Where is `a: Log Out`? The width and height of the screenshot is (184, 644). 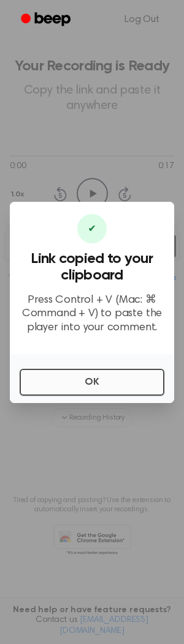
a: Log Out is located at coordinates (142, 20).